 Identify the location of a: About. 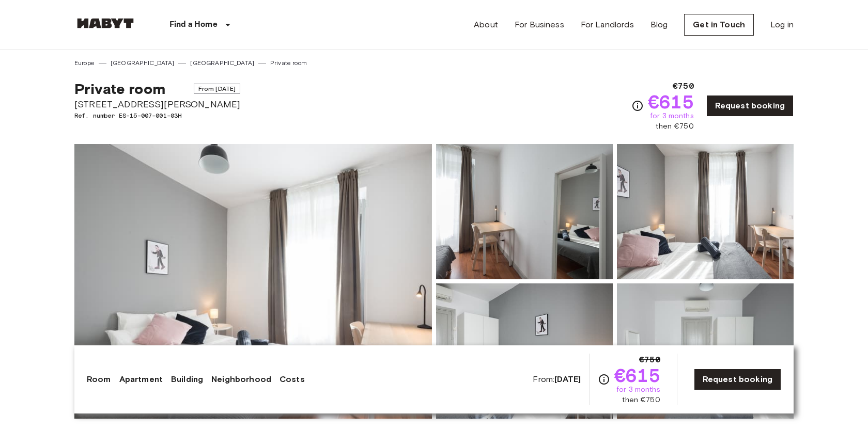
(486, 25).